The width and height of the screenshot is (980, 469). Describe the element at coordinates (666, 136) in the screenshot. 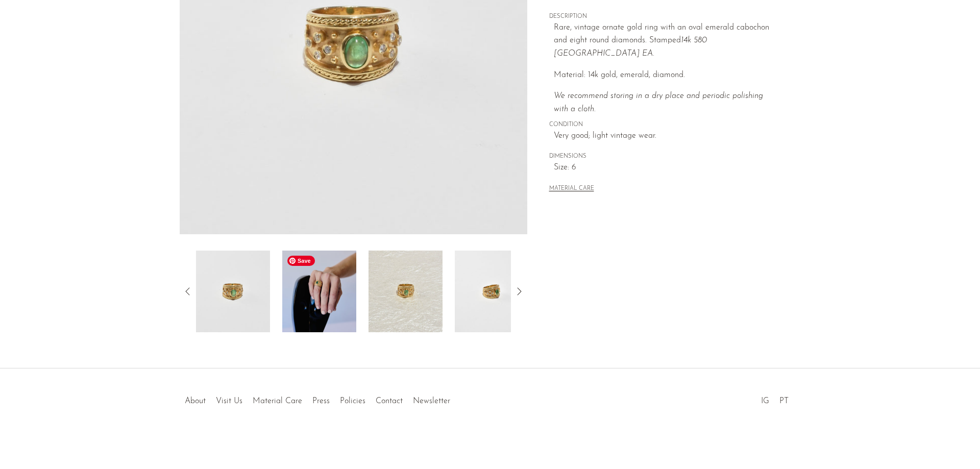

I see `span: Very good; light vintage wear.` at that location.